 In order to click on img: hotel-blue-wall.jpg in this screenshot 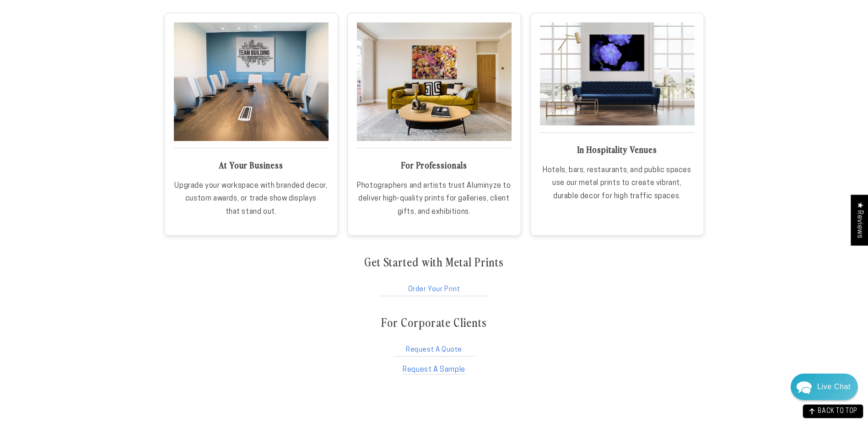, I will do `click(618, 74)`.